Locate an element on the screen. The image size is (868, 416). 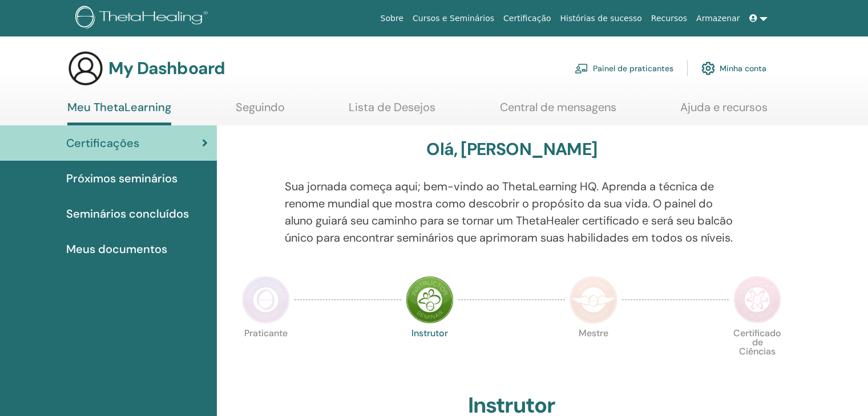
a: Certificação is located at coordinates (527, 18).